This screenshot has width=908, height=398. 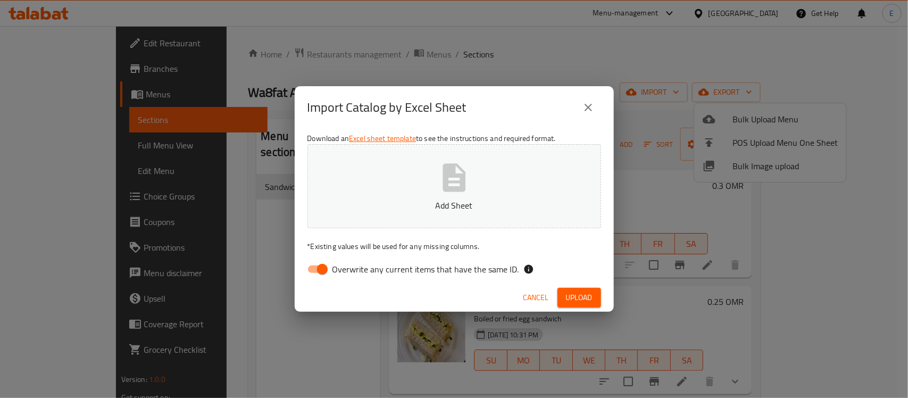 I want to click on span: Cancel, so click(x=536, y=297).